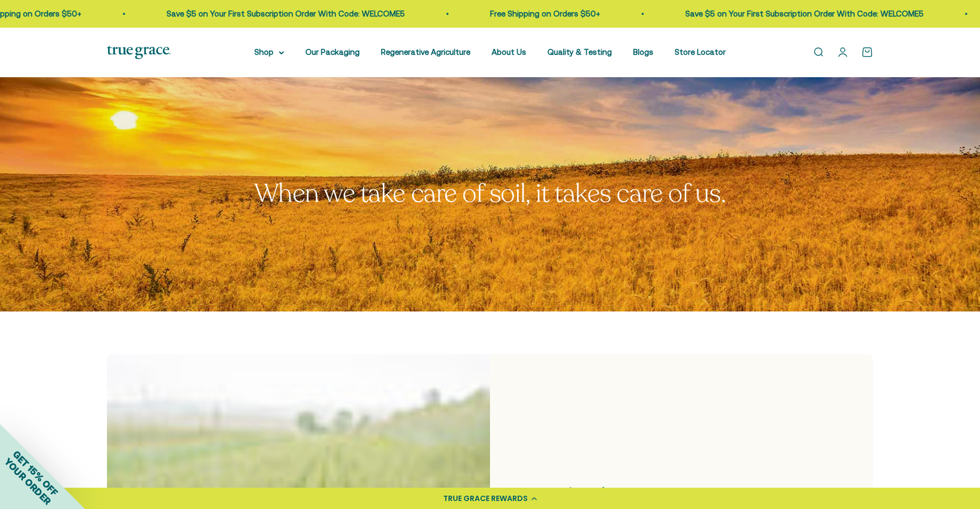 The width and height of the screenshot is (980, 509). I want to click on div: TRUE GRACE REWARDS, so click(485, 498).